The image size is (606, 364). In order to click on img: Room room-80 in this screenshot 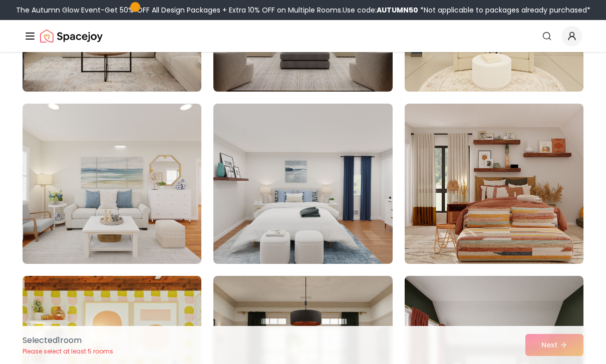, I will do `click(303, 184)`.